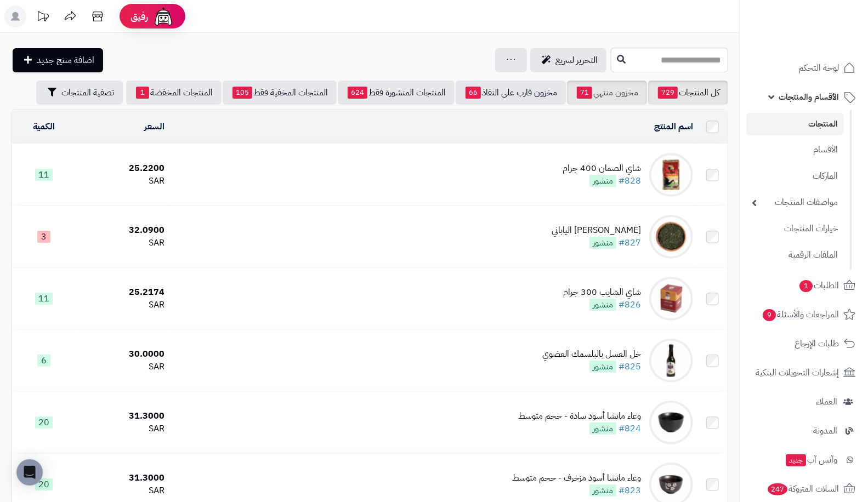  I want to click on a: اضافة منتج جديد, so click(58, 61).